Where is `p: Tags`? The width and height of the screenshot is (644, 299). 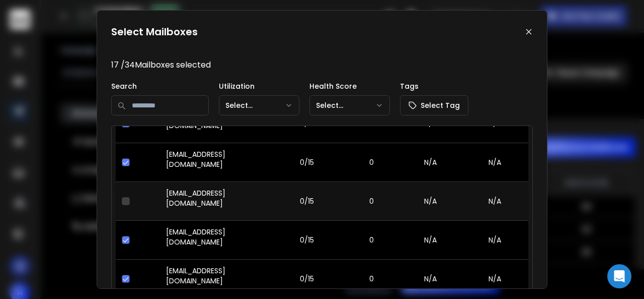
p: Tags is located at coordinates (435, 86).